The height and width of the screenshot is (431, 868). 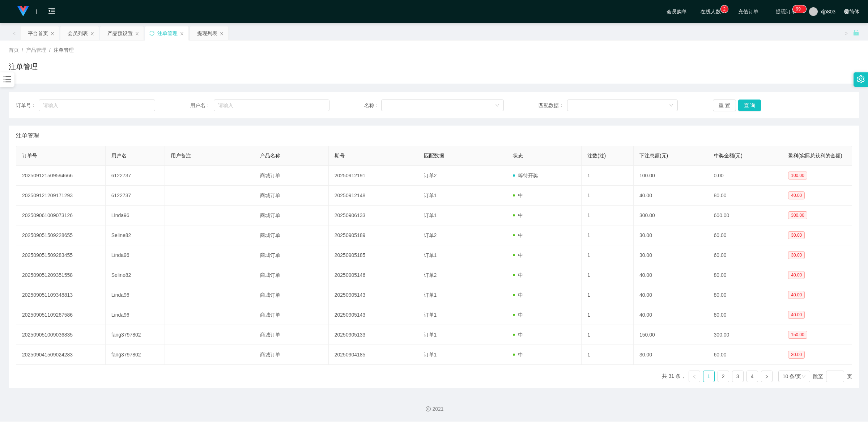 I want to click on button: 重 置, so click(x=725, y=105).